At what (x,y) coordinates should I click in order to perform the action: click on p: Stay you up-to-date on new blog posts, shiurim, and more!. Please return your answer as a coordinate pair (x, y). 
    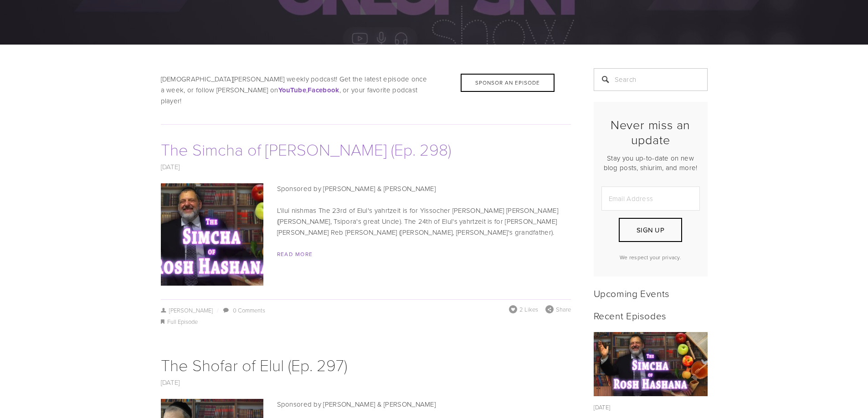
    Looking at the image, I should click on (650, 163).